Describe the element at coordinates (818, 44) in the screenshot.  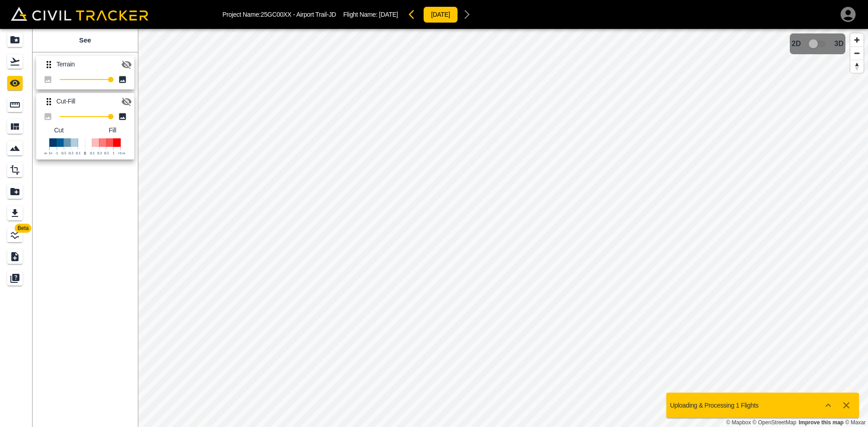
I see `span: 3D model not uploaded yet` at that location.